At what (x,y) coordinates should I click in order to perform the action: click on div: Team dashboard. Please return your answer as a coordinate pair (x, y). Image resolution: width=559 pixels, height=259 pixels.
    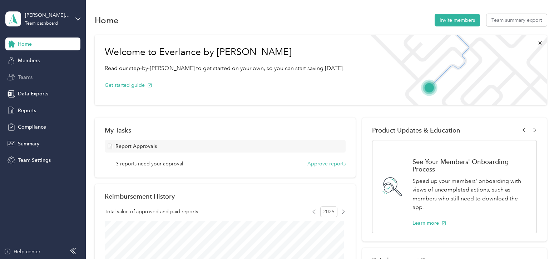
    Looking at the image, I should click on (41, 24).